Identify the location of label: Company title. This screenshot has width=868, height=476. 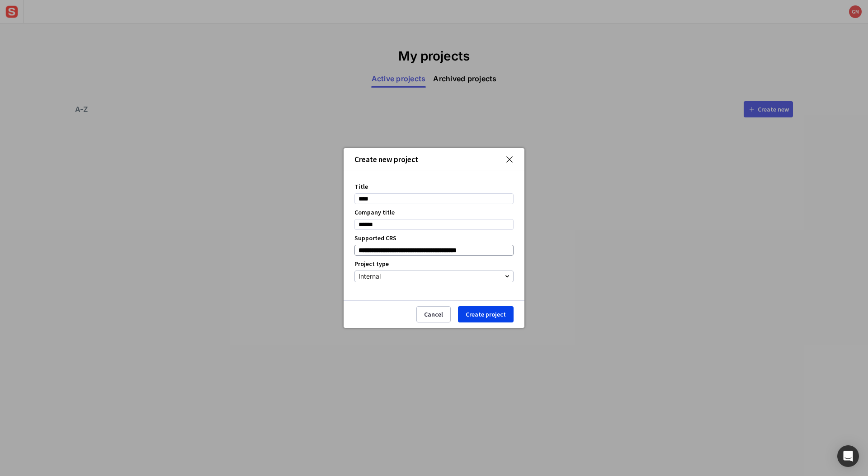
(374, 212).